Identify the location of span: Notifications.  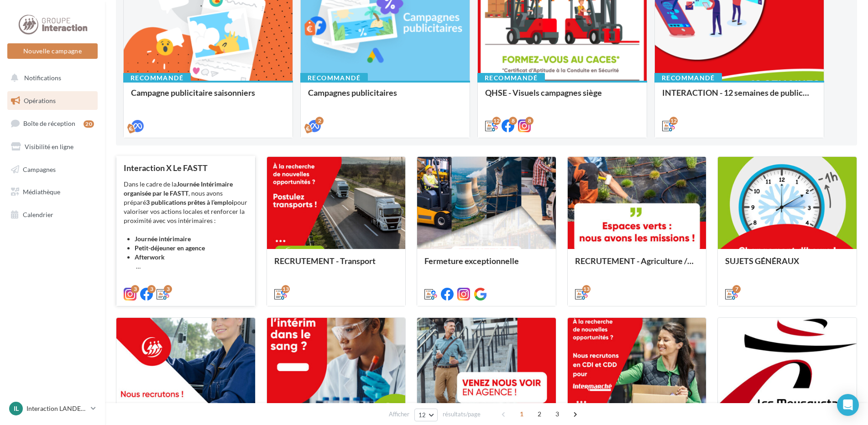
(43, 78).